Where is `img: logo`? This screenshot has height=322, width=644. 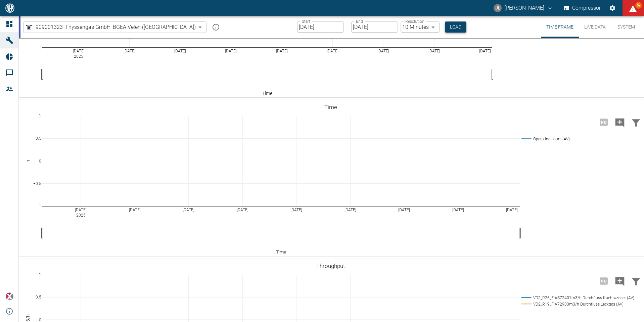 img: logo is located at coordinates (10, 8).